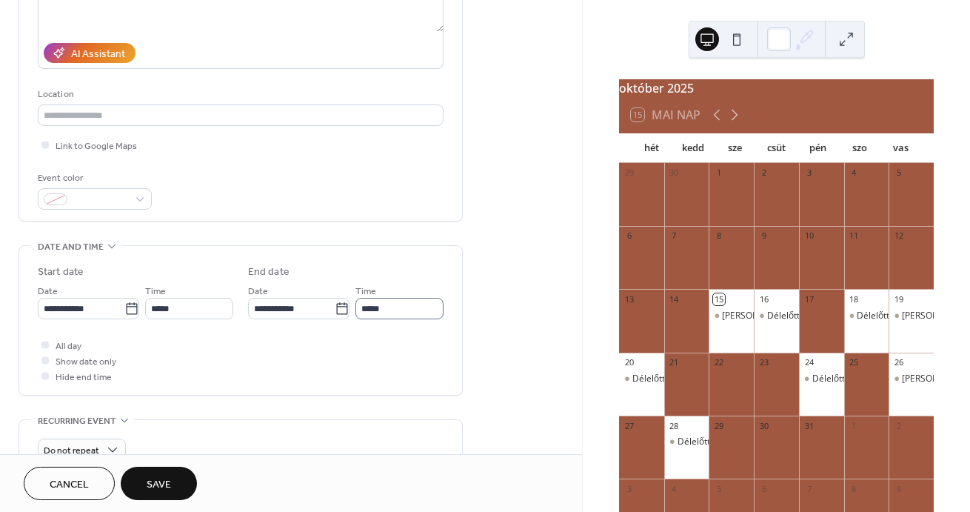 The width and height of the screenshot is (970, 512). Describe the element at coordinates (629, 362) in the screenshot. I see `div: 20` at that location.